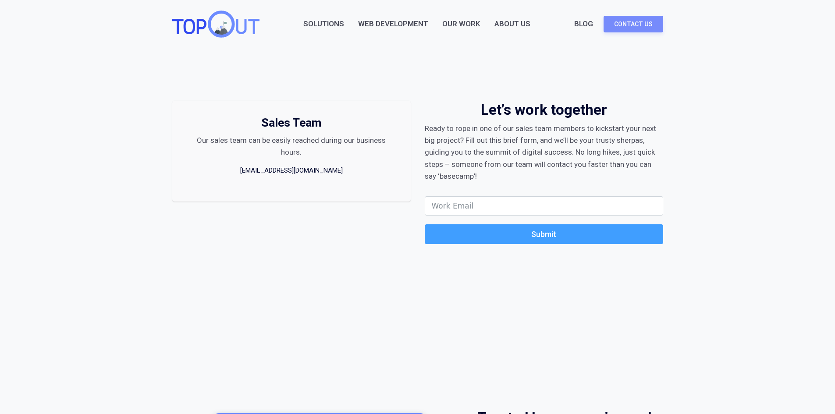 The height and width of the screenshot is (414, 835). What do you see at coordinates (323, 24) in the screenshot?
I see `a: Solutions` at bounding box center [323, 24].